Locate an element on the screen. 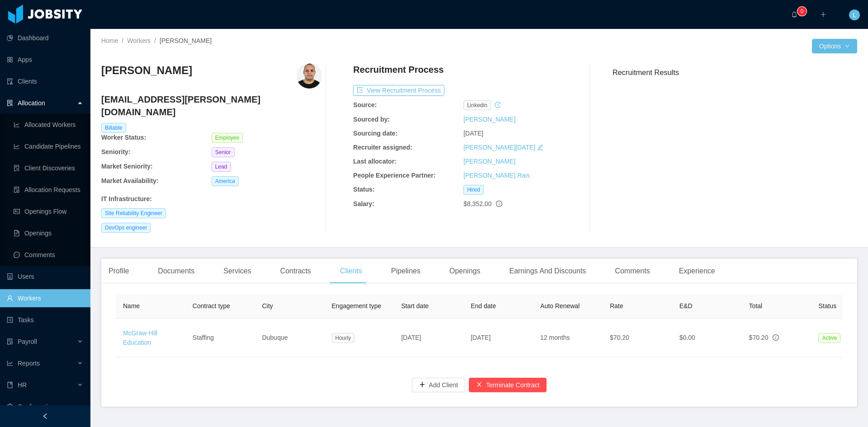  a: Workers is located at coordinates (139, 41).